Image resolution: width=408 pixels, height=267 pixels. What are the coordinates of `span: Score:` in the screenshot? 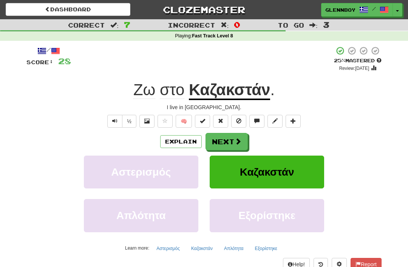 It's located at (40, 62).